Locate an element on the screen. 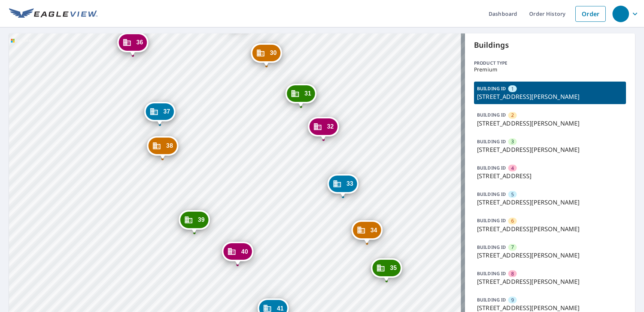 Image resolution: width=644 pixels, height=312 pixels. span: 5 is located at coordinates (512, 194).